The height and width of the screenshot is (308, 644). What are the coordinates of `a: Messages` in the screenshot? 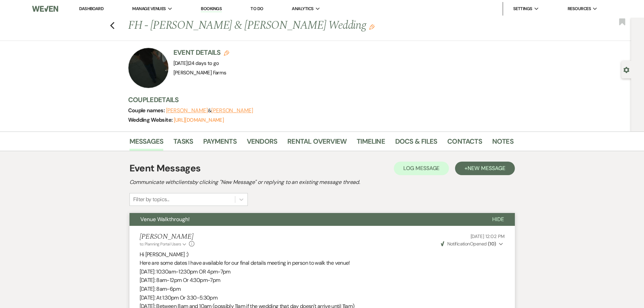 It's located at (146, 143).